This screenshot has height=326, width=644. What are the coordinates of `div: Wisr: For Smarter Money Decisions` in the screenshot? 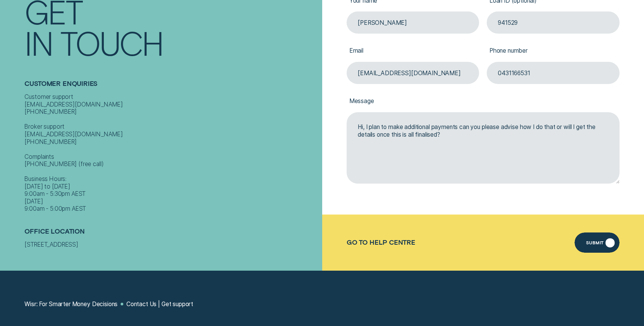 It's located at (71, 304).